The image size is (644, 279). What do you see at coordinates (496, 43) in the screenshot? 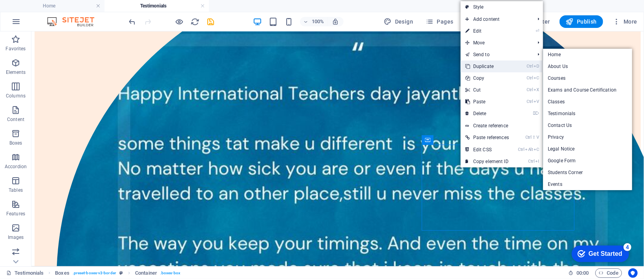
I see `span: Move` at bounding box center [496, 43].